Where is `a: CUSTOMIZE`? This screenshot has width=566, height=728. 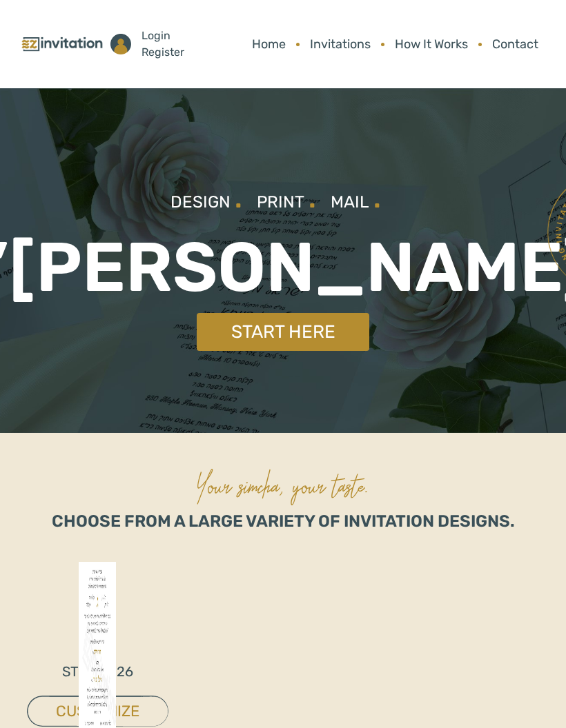
a: CUSTOMIZE is located at coordinates (98, 711).